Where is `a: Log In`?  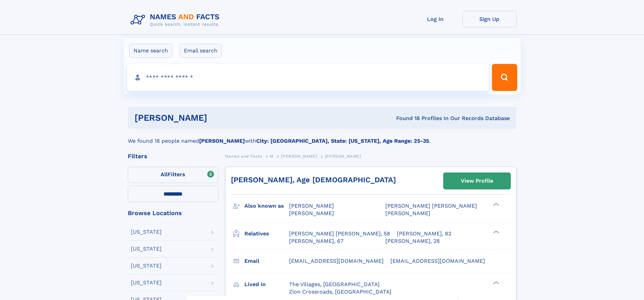
a: Log In is located at coordinates (435, 19).